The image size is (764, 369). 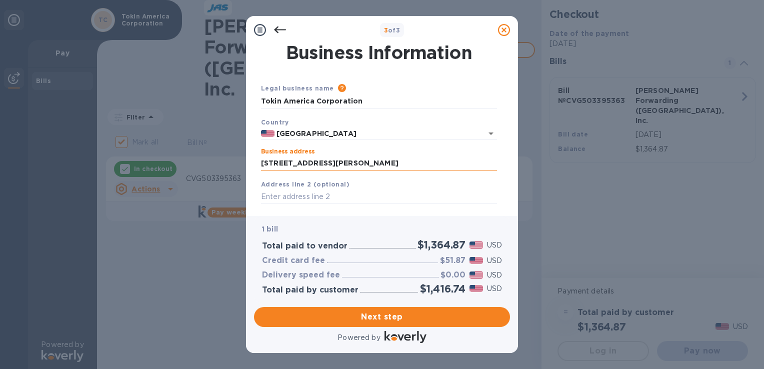 I want to click on b: Address line 2 (optional), so click(x=305, y=184).